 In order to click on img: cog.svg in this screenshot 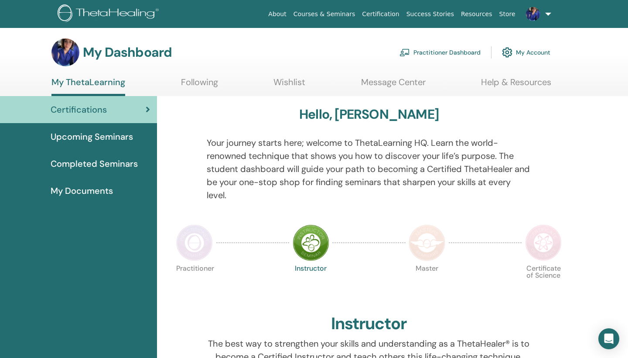, I will do `click(508, 52)`.